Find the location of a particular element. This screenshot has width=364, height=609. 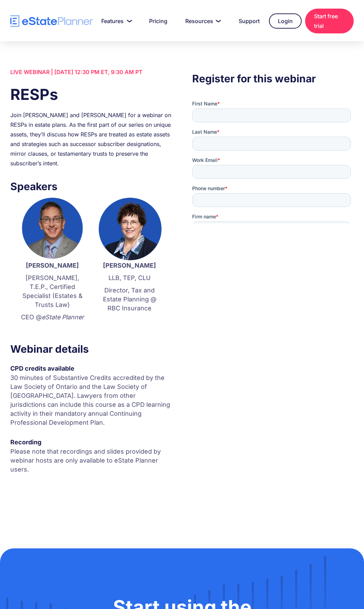

p: Please note that recordings and slides provided by webinar hosts are only available to eState Pla... is located at coordinates (91, 461).